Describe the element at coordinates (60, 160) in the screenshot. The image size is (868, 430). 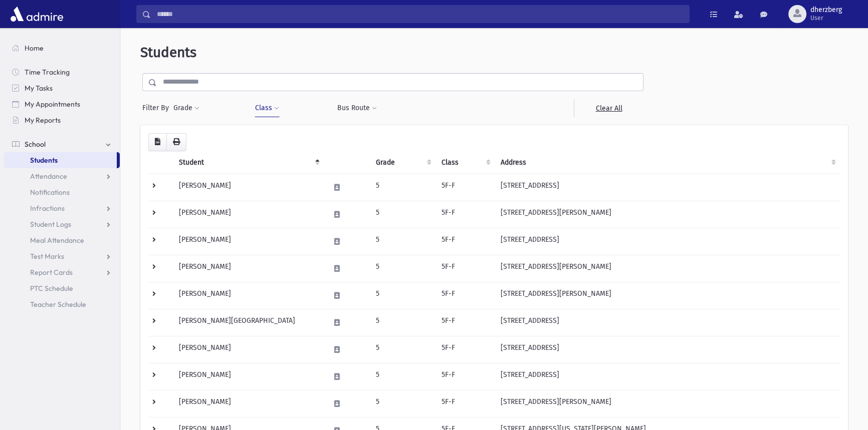
I see `a: Students` at that location.